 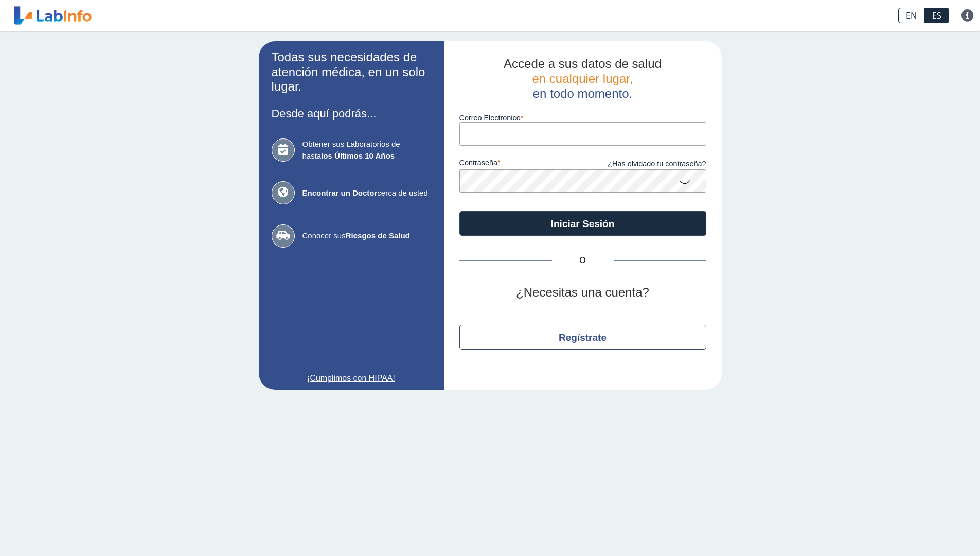 I want to click on h3: Desde aquí podrás..., so click(x=351, y=114).